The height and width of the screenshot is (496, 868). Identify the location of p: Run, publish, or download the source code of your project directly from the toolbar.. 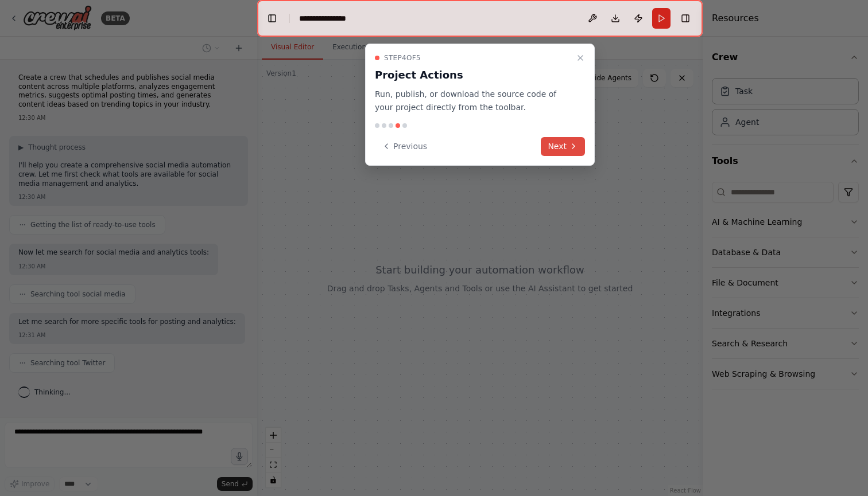
(473, 101).